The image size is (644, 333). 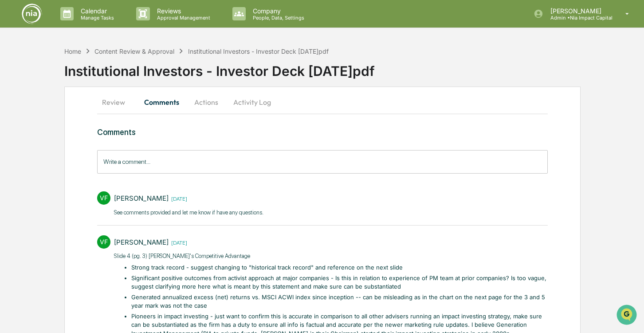 What do you see at coordinates (17, 76) in the screenshot?
I see `img: 1746055101610-c473b297-6a78-478c-a979-82029cc54cd1` at bounding box center [17, 76].